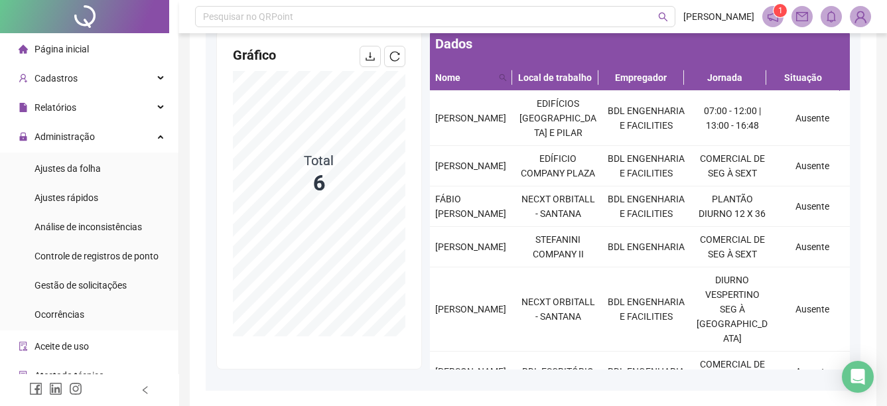  I want to click on span: file, so click(23, 107).